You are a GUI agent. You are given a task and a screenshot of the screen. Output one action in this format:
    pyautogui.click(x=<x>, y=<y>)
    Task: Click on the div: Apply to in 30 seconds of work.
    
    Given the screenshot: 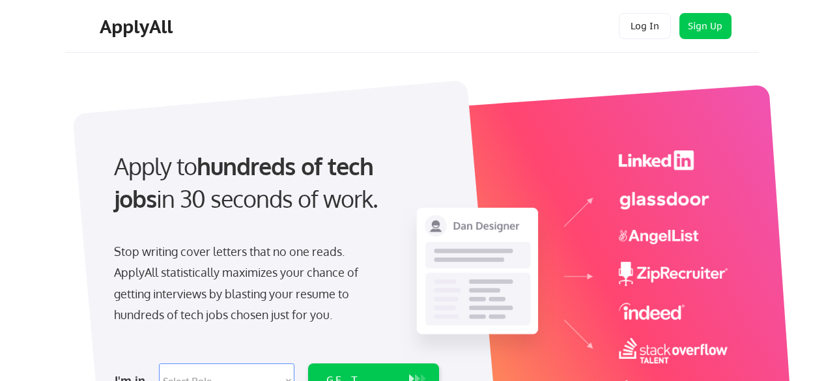 What is the action you would take?
    pyautogui.click(x=274, y=182)
    